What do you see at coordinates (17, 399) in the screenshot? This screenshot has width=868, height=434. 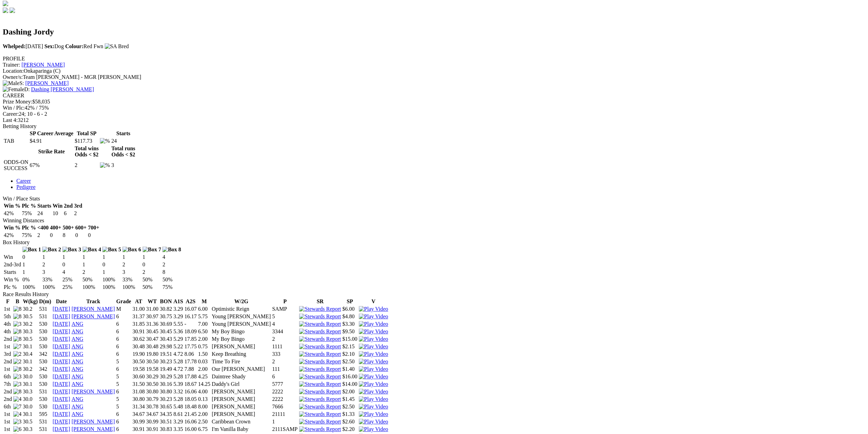 I see `img: 4` at bounding box center [17, 399].